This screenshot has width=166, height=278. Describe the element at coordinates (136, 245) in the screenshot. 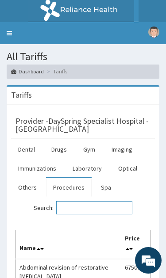

I see `th: Price` at that location.